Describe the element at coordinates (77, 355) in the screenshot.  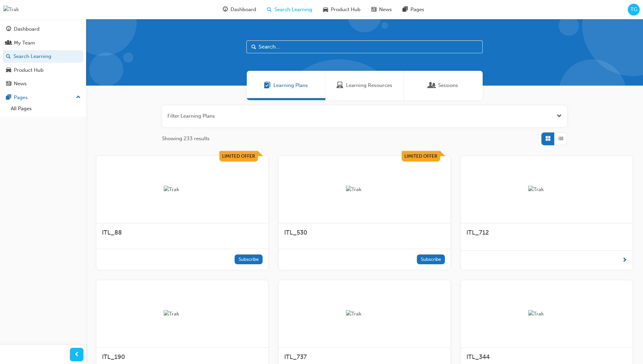
I see `span: prev-icon` at that location.